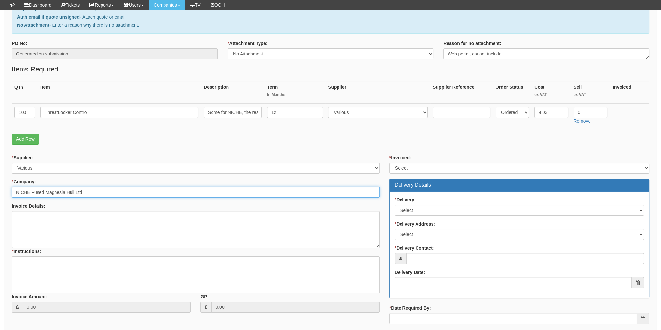 This screenshot has width=661, height=330. I want to click on label: Invoice Details:, so click(28, 206).